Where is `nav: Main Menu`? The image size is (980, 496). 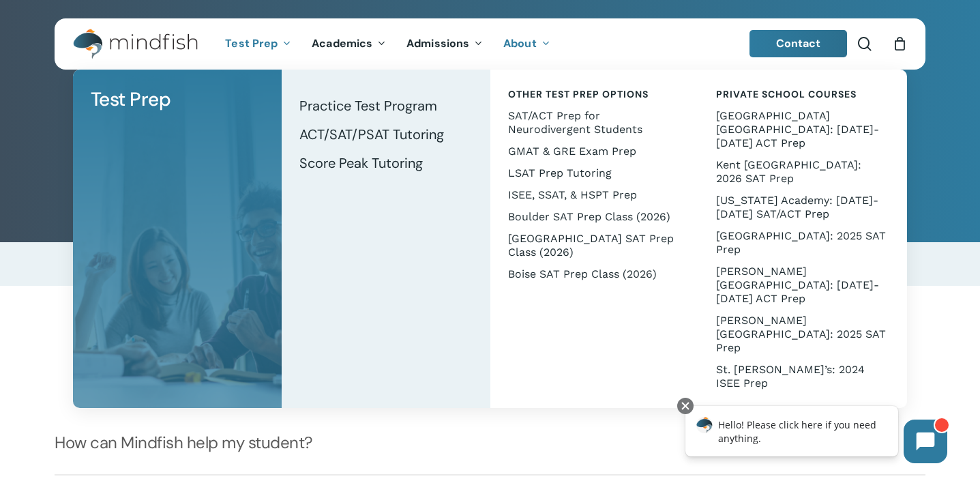
nav: Main Menu is located at coordinates (387, 44).